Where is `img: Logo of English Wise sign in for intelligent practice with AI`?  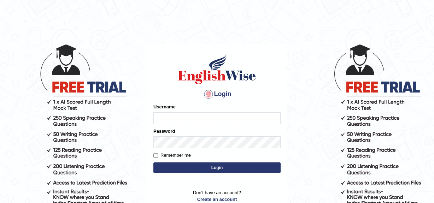 img: Logo of English Wise sign in for intelligent practice with AI is located at coordinates (217, 69).